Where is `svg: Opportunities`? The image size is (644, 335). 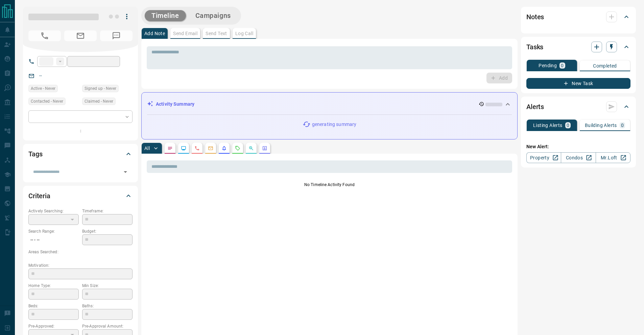
svg: Opportunities is located at coordinates (251, 148).